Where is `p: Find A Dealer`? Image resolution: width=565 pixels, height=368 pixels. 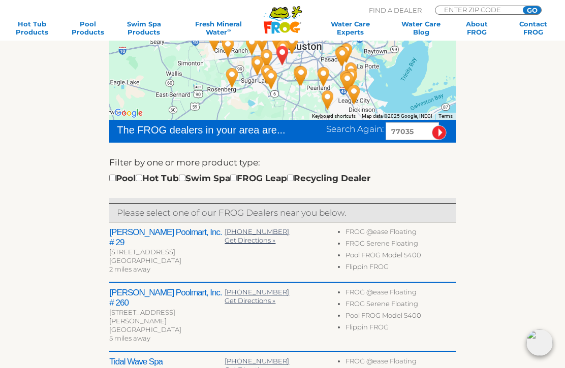
p: Find A Dealer is located at coordinates (395, 10).